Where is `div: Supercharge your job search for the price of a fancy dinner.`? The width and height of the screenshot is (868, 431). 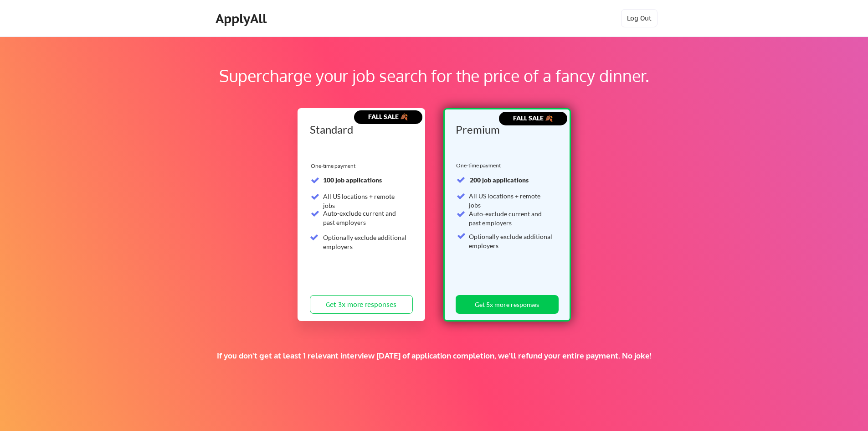 div: Supercharge your job search for the price of a fancy dinner. is located at coordinates (434, 76).